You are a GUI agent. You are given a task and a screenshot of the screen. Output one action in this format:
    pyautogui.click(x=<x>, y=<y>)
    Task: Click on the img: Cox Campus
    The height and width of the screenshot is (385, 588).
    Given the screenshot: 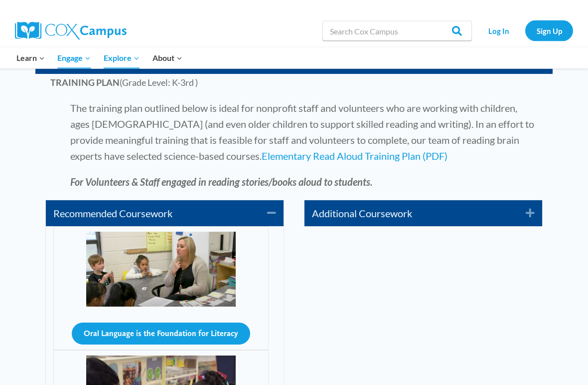 What is the action you would take?
    pyautogui.click(x=71, y=31)
    